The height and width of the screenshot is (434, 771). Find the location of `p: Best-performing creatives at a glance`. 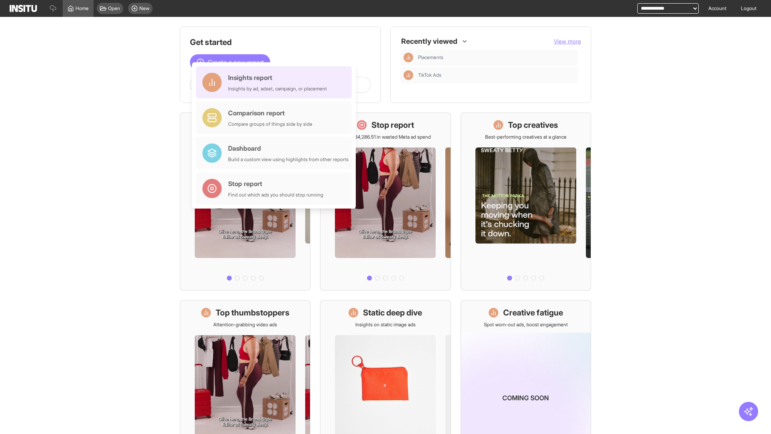

p: Best-performing creatives at a glance is located at coordinates (526, 137).